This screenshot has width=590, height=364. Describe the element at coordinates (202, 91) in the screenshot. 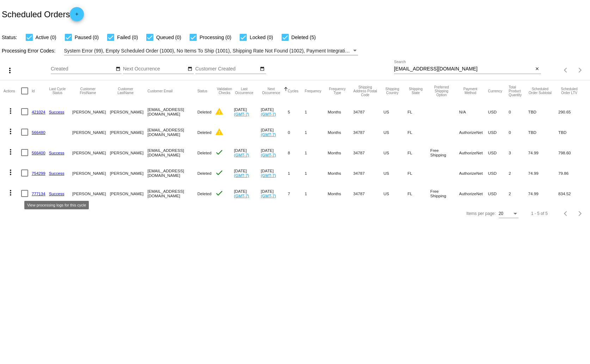

I see `button: Change sorting for Status` at that location.